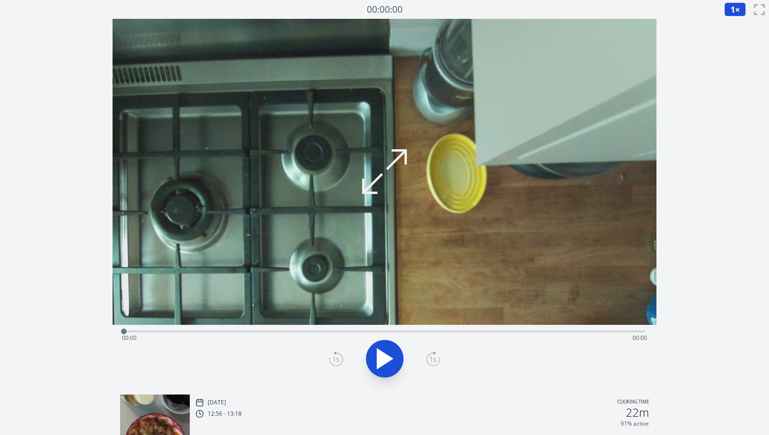 The width and height of the screenshot is (769, 435). What do you see at coordinates (637, 413) in the screenshot?
I see `h2: 22m` at bounding box center [637, 413].